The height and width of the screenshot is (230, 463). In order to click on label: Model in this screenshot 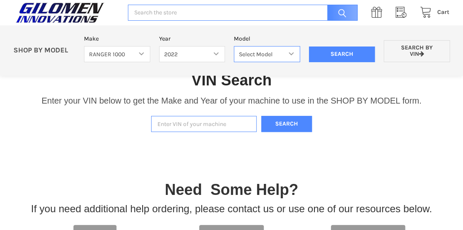, I will do `click(267, 38)`.